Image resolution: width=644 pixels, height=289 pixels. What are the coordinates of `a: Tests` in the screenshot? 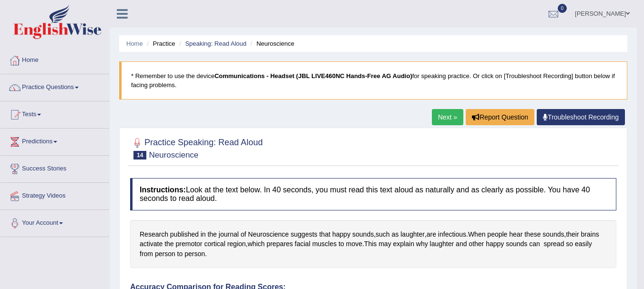 It's located at (55, 113).